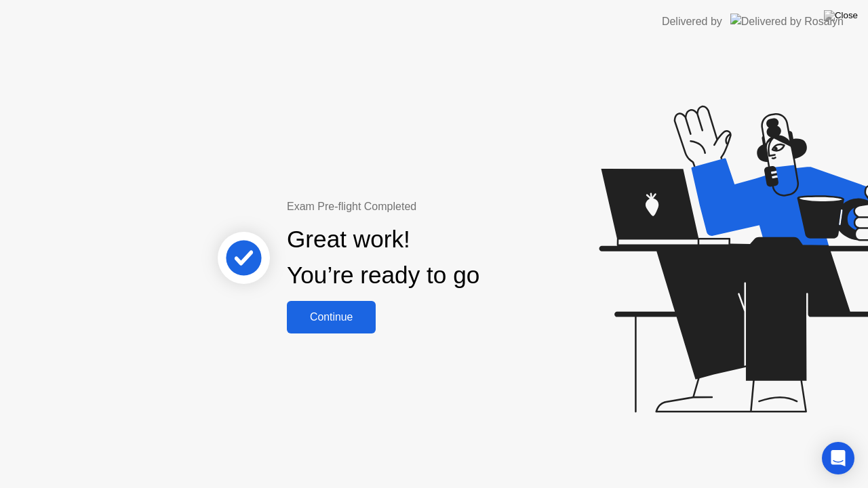  Describe the element at coordinates (692, 21) in the screenshot. I see `div: Delivered by` at that location.